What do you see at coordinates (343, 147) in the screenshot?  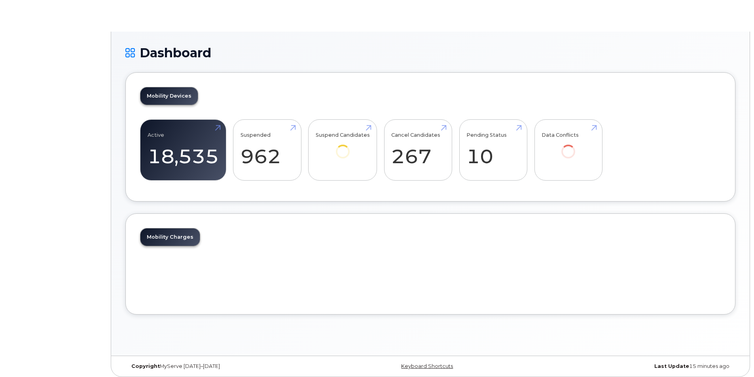 I see `a: Suspend Candidates` at bounding box center [343, 147].